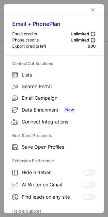  What do you see at coordinates (59, 147) in the screenshot?
I see `span: Save Open Profiles` at bounding box center [59, 147].